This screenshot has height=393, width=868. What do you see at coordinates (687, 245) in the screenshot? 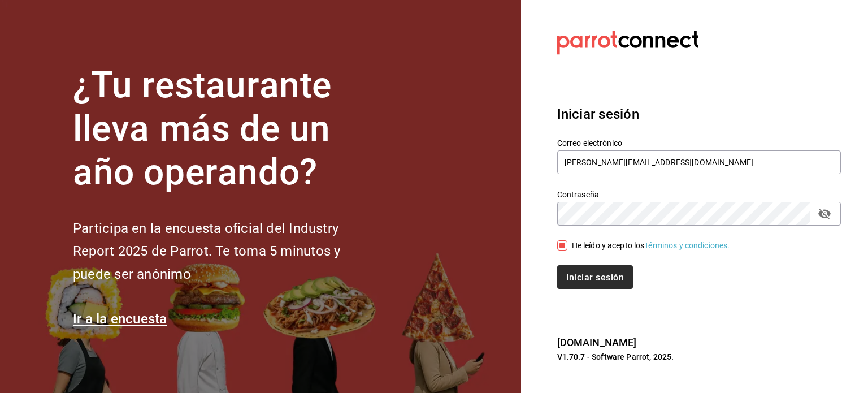
I see `a: Términos y condiciones.` at bounding box center [687, 245].